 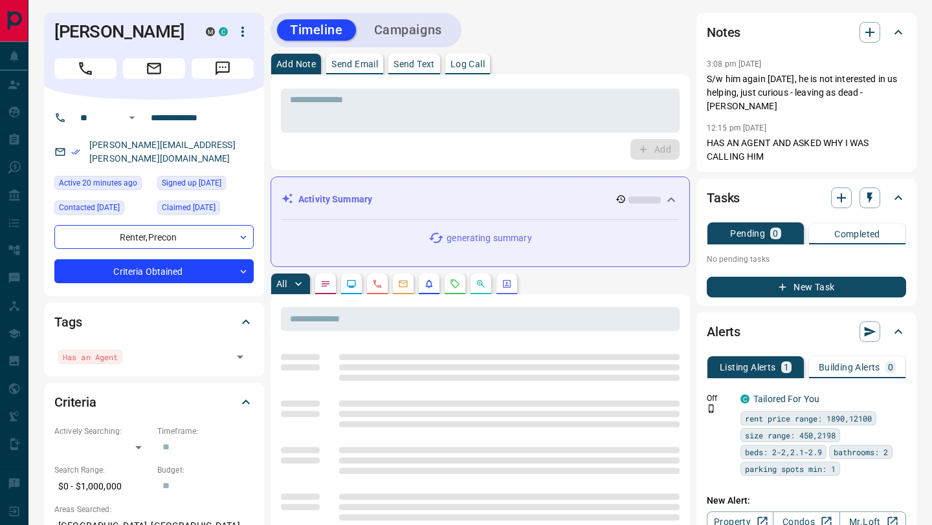 What do you see at coordinates (808, 419) in the screenshot?
I see `span: rent price range: 1890,12100` at bounding box center [808, 419].